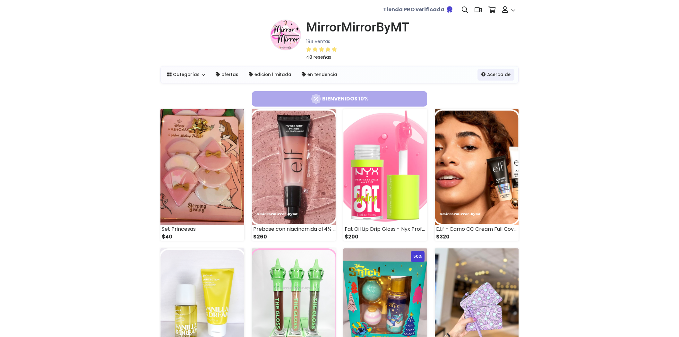  What do you see at coordinates (202, 237) in the screenshot?
I see `div: $40` at bounding box center [202, 237].